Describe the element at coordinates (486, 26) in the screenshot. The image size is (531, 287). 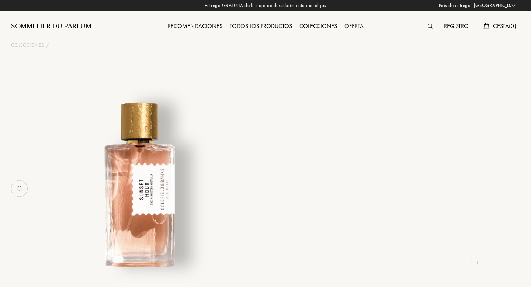
I see `img: cart.svg` at that location.